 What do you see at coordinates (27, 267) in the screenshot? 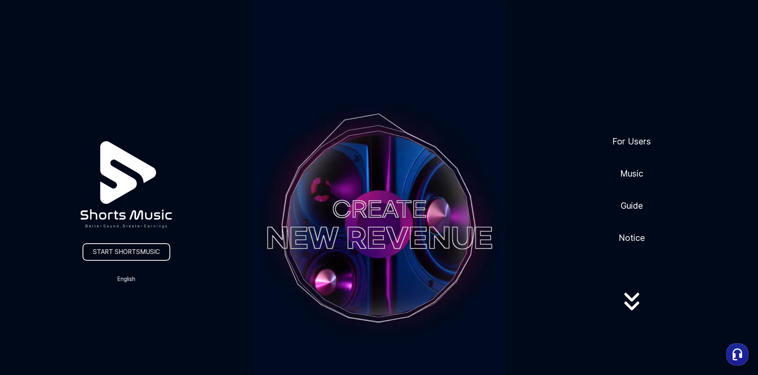
I see `span: Home` at bounding box center [27, 267].